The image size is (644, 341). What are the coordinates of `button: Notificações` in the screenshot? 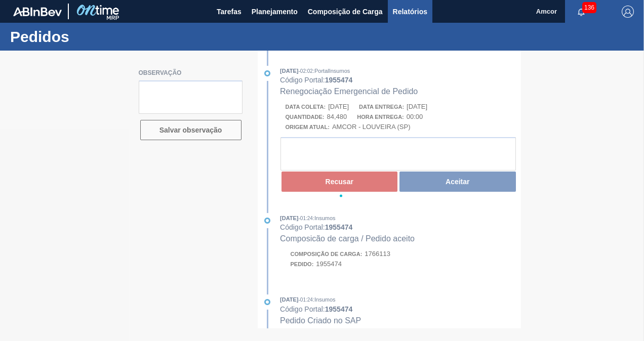 It's located at (581, 12).